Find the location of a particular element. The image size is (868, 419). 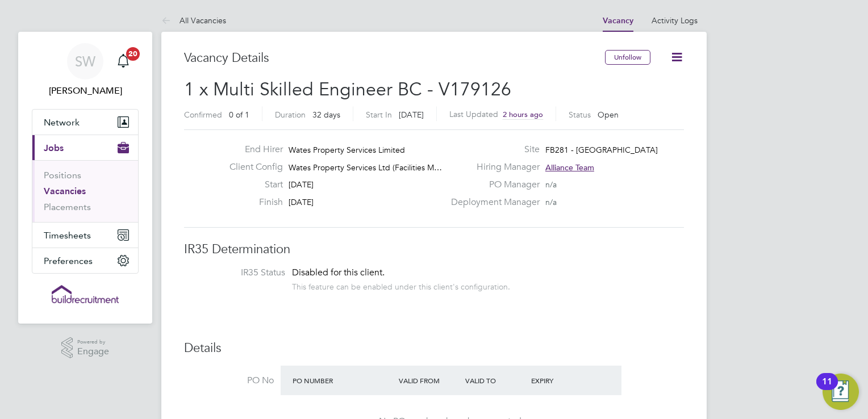

h3: Vacancy Details is located at coordinates (394, 58).